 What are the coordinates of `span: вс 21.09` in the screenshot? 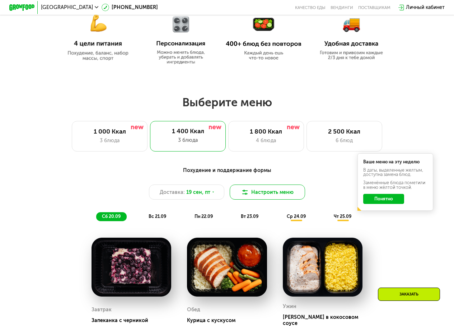 It's located at (157, 216).